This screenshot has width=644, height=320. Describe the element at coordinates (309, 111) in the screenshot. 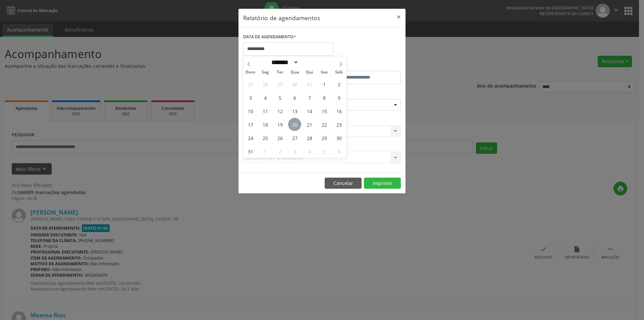

I see `span: Agosto 14, 2025` at that location.